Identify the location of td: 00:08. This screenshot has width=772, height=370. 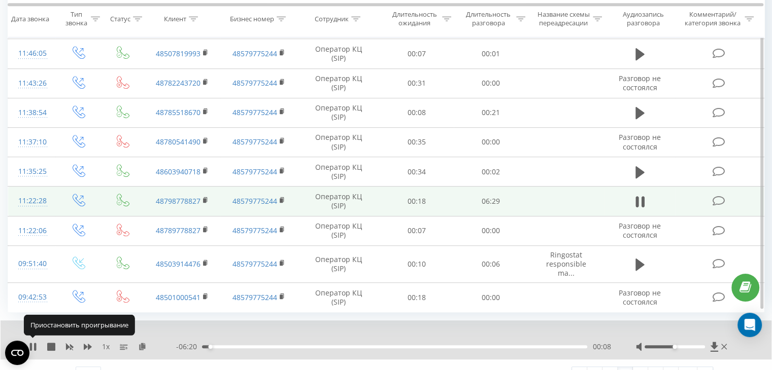
(417, 113).